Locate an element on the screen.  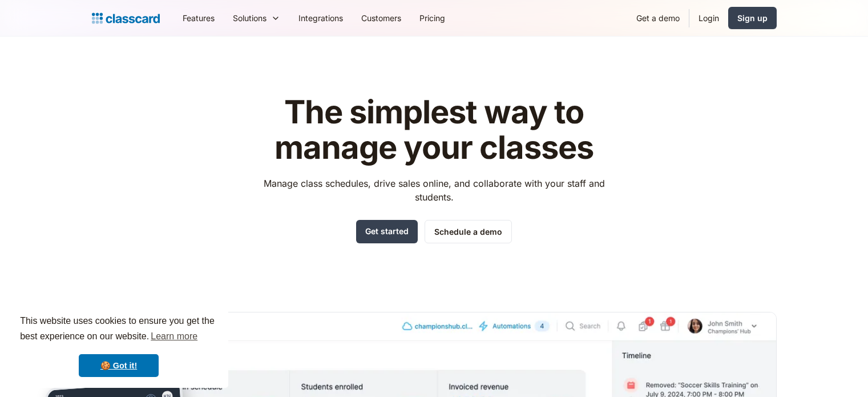
p: Manage class schedules, drive sales online, and collaborate with your staff and students. is located at coordinates (434, 190).